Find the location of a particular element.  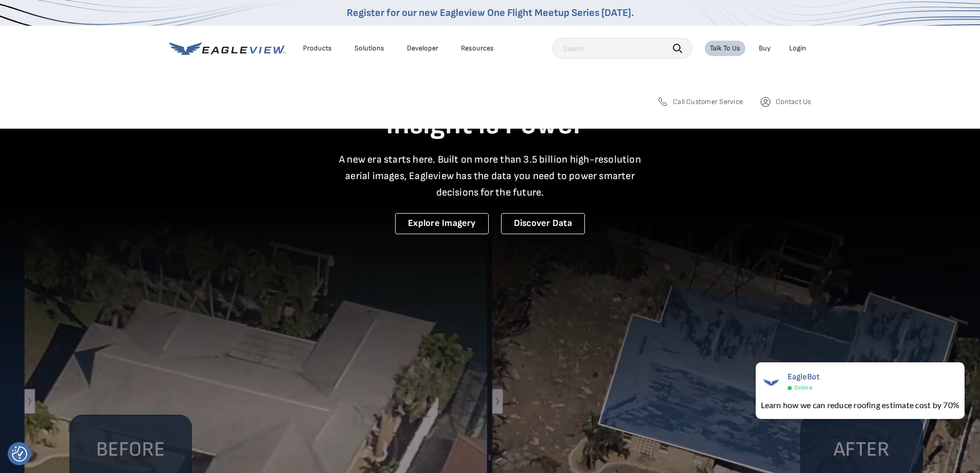

img: Revisit consent button is located at coordinates (20, 454).